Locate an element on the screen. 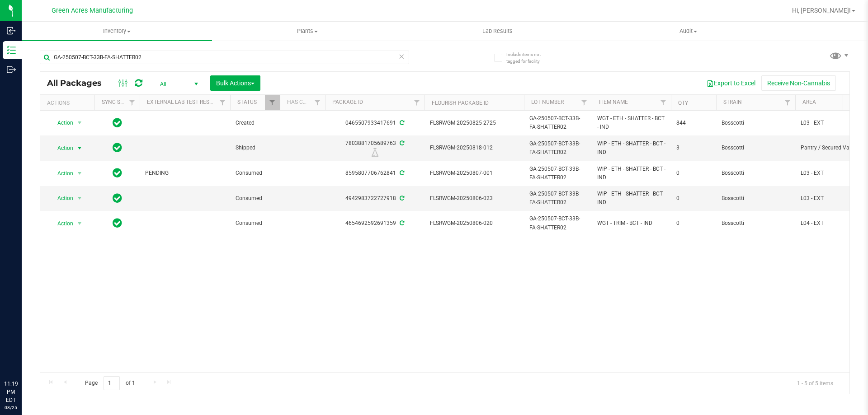 The height and width of the screenshot is (415, 868). div: 8595807706762841 is located at coordinates (375, 173).